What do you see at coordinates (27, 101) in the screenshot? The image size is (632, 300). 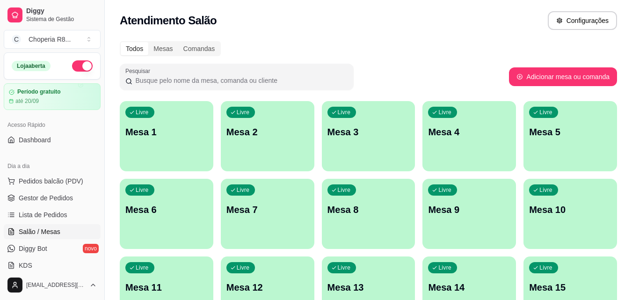 I see `article: até 20/09` at bounding box center [27, 101].